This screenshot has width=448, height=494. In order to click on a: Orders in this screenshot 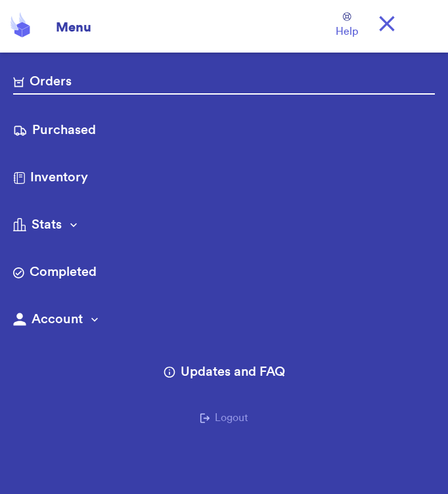, I will do `click(224, 84)`.